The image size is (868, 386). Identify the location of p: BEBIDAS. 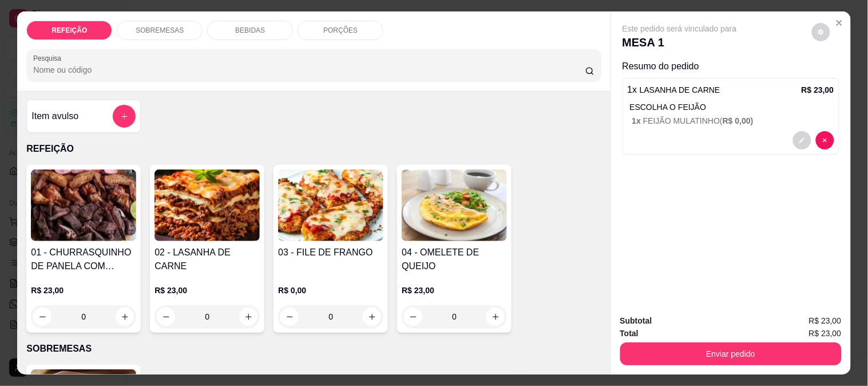
(250, 30).